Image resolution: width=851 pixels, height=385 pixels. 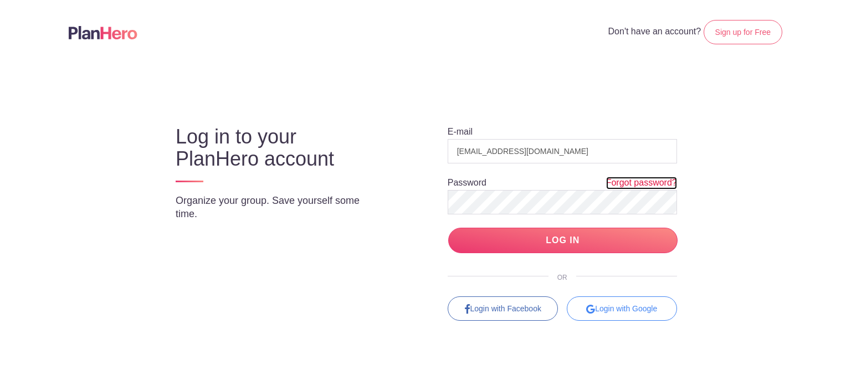 What do you see at coordinates (280, 207) in the screenshot?
I see `p: Organize your group. Save yourself some time.` at bounding box center [280, 207].